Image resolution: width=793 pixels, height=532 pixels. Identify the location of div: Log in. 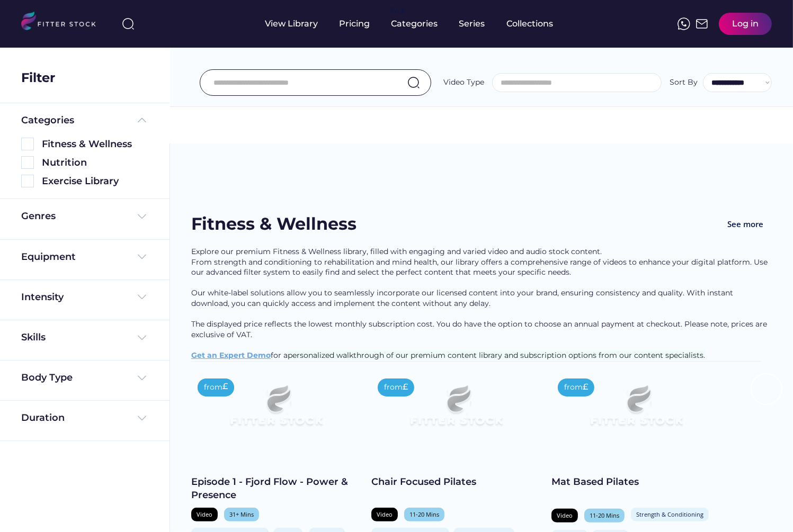
(745, 24).